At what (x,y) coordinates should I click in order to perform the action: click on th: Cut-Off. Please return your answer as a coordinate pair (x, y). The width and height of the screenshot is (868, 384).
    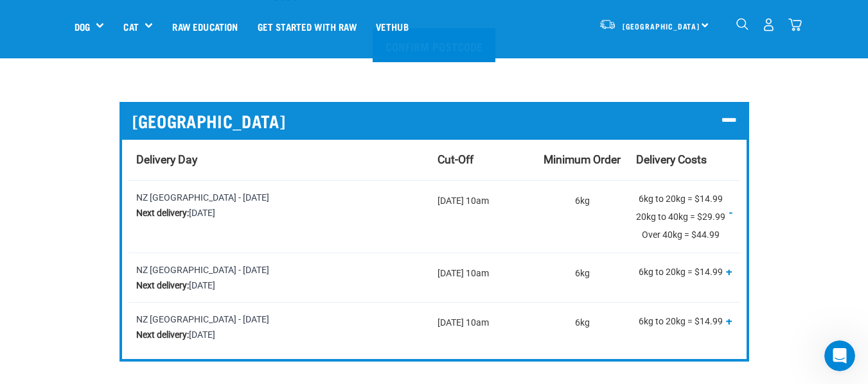
    Looking at the image, I should click on (483, 160).